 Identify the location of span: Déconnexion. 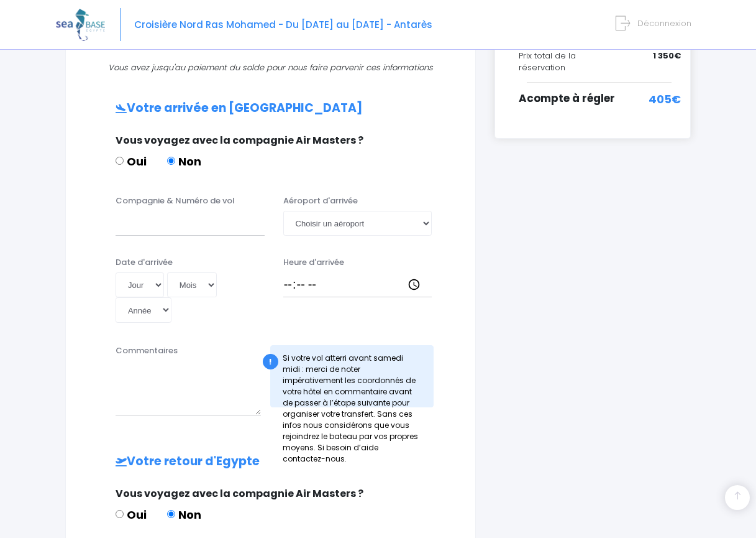
(664, 23).